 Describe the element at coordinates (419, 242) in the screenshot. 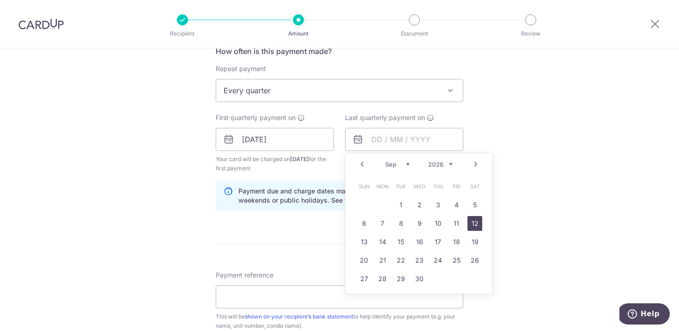

I see `a: 16` at that location.